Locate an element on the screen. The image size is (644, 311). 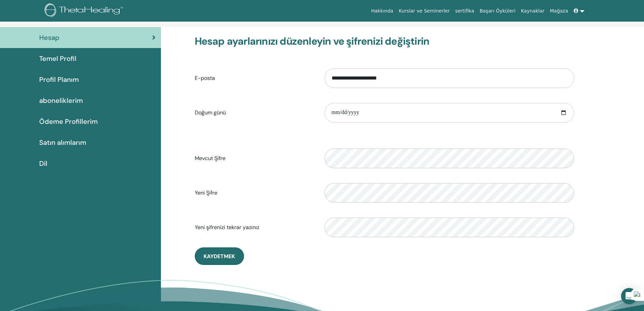
label: E-posta is located at coordinates (255, 78).